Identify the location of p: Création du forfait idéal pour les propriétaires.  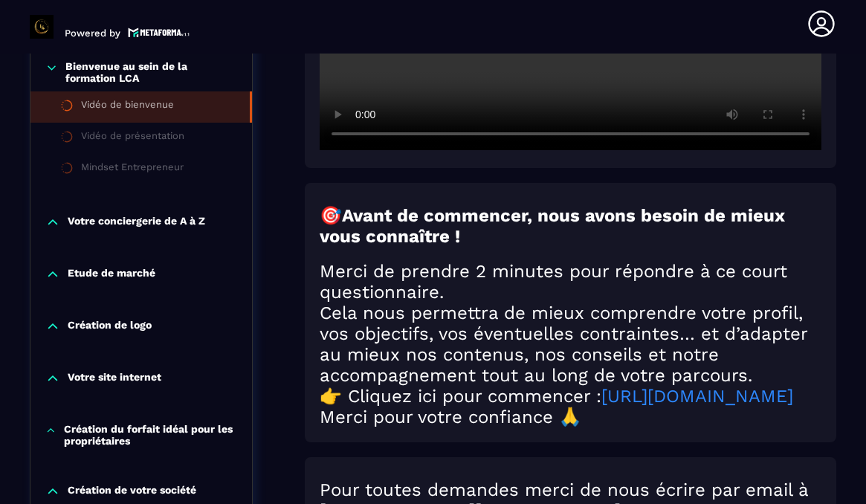
(150, 435).